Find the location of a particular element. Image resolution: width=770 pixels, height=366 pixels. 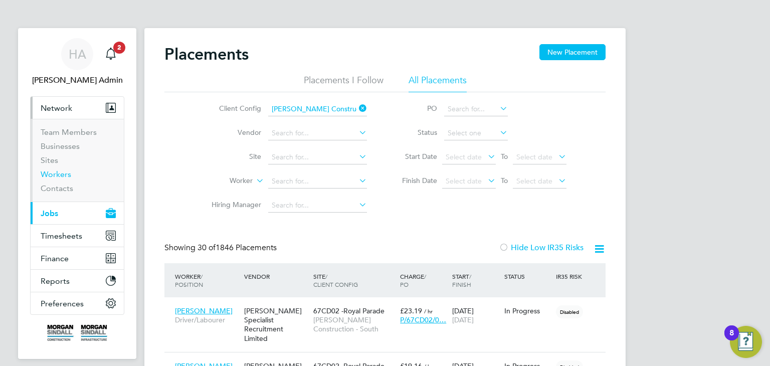

span: 2 is located at coordinates (119, 48).